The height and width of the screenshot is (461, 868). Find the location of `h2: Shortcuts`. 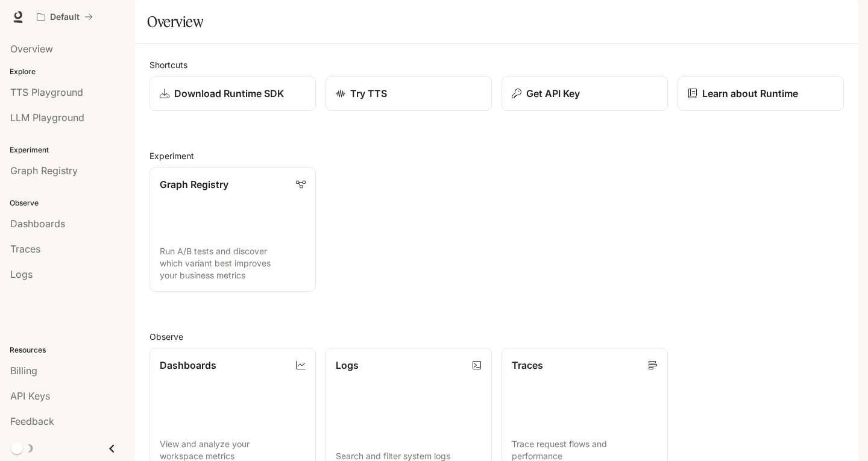

h2: Shortcuts is located at coordinates (497, 65).